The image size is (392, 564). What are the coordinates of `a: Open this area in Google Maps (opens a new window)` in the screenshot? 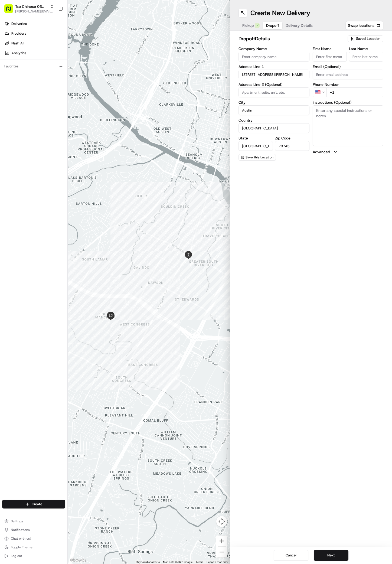 It's located at (78, 560).